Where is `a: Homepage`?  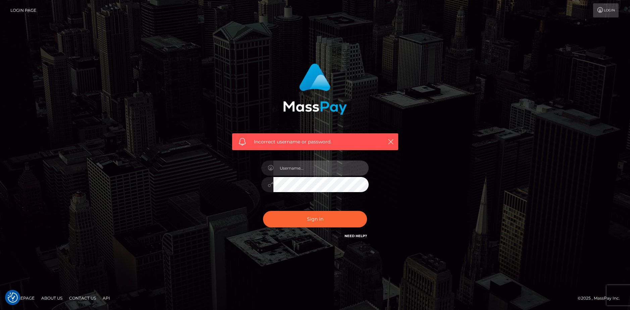 a: Homepage is located at coordinates (22, 297).